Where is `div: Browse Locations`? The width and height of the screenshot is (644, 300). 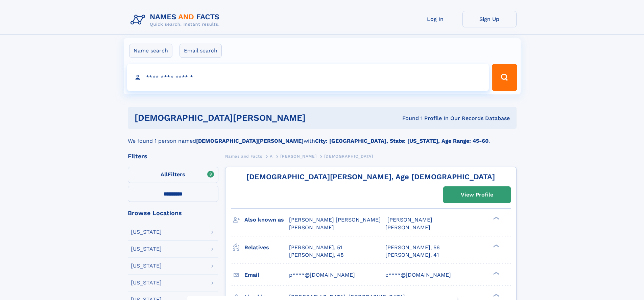 div: Browse Locations is located at coordinates (173, 213).